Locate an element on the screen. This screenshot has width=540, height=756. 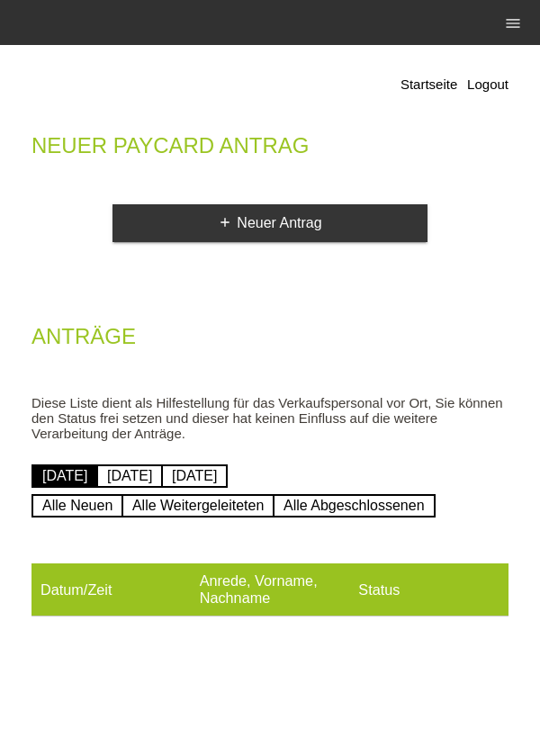
a: Startseite is located at coordinates (428, 84).